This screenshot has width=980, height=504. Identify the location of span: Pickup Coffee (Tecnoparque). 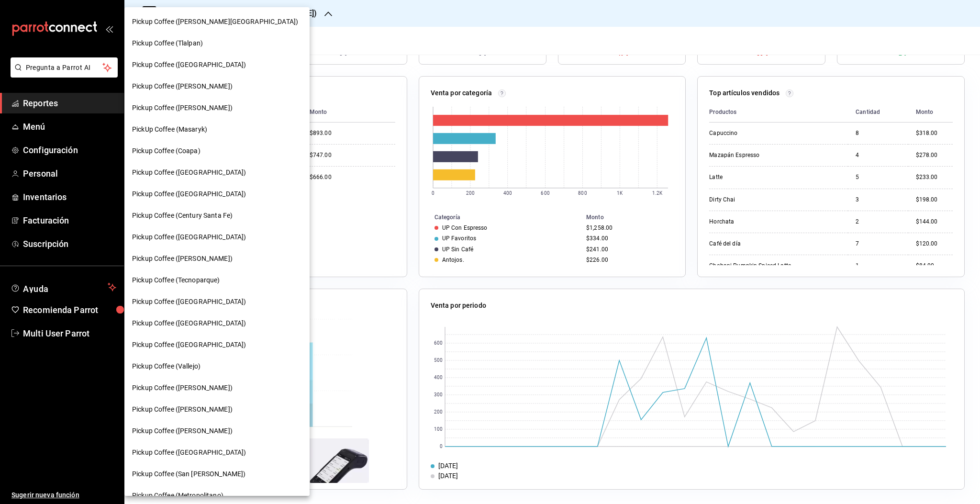
(176, 280).